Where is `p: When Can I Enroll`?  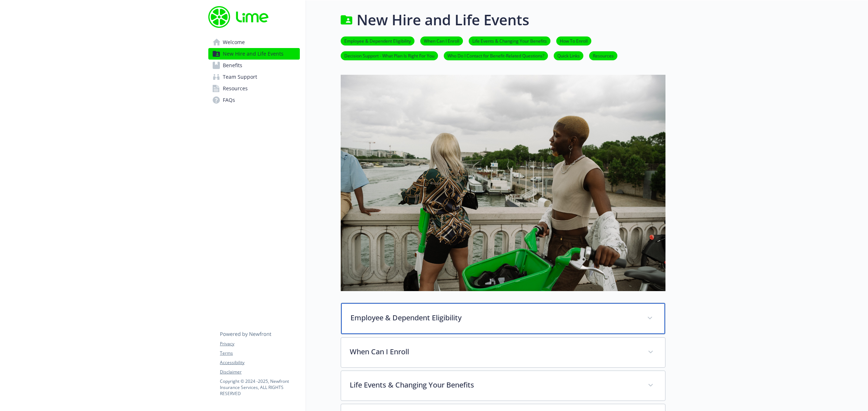
p: When Can I Enroll is located at coordinates (495, 352).